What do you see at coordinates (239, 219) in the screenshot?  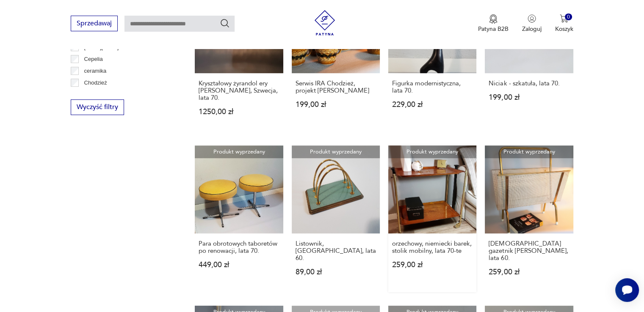 I see `a: Produkt wyprzedanyPara obrotowych taboretów po renowacji, lata 70.Para obrotowych taboretów po re...` at bounding box center [239, 219].